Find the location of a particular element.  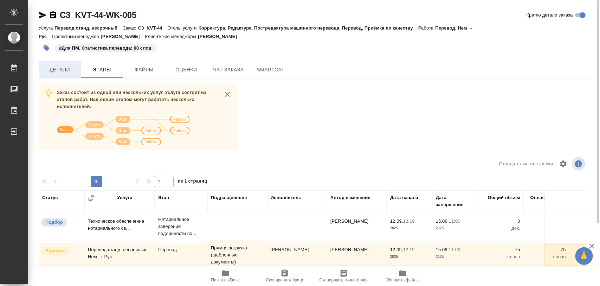

div: Исполнитель is located at coordinates (286, 197).